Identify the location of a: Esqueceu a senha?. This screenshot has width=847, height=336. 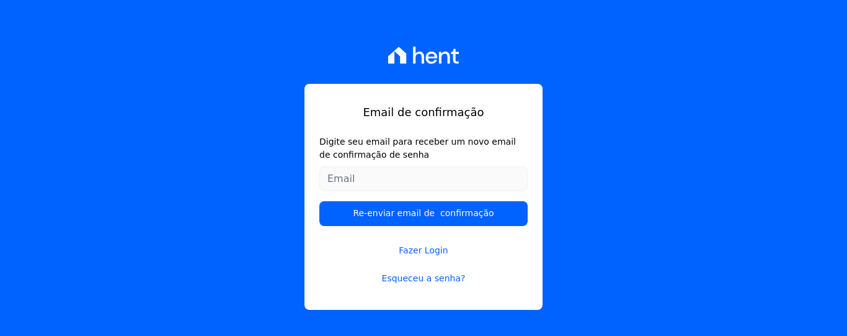
(424, 278).